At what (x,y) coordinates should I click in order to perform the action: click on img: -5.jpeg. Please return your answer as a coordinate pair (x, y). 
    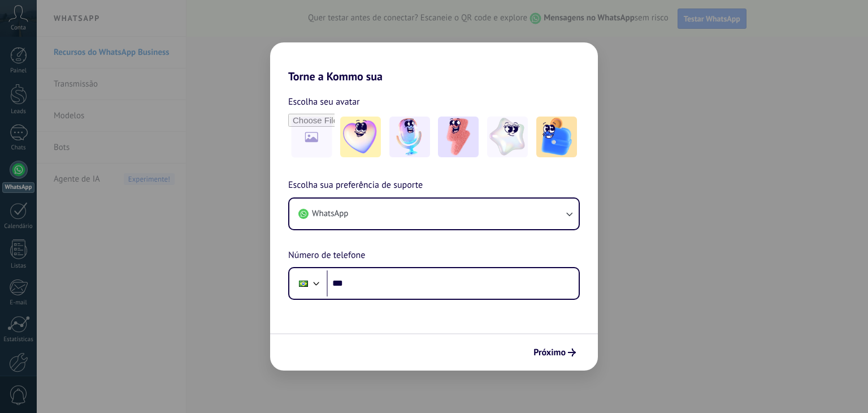
    Looking at the image, I should click on (557, 137).